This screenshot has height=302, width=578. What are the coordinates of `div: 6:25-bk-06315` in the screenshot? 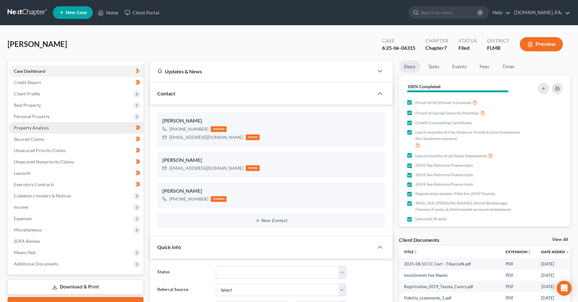 It's located at (399, 48).